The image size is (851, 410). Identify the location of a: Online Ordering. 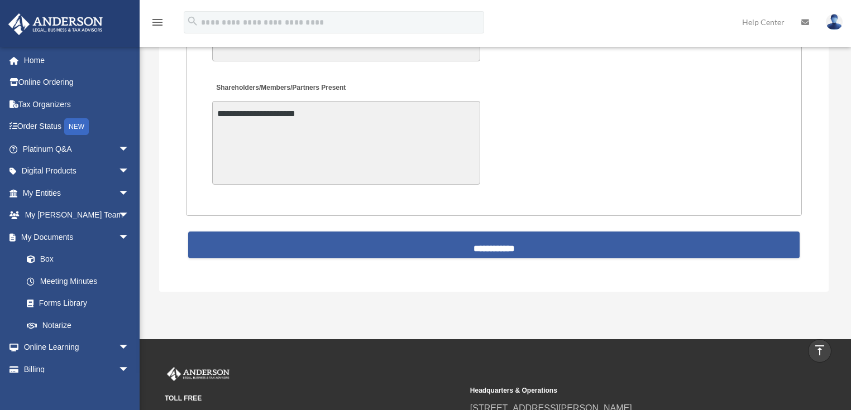
(77, 83).